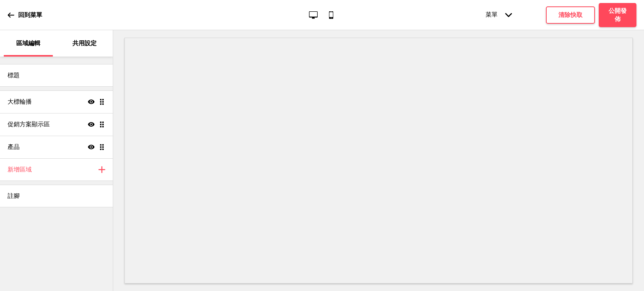  What do you see at coordinates (618, 15) in the screenshot?
I see `button: 公開發佈` at bounding box center [618, 15].